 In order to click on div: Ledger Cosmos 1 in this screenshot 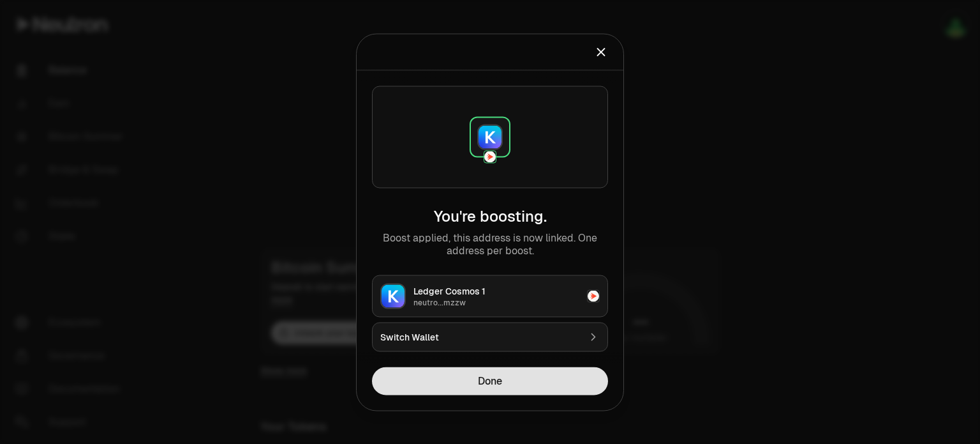, I will do `click(496, 291)`.